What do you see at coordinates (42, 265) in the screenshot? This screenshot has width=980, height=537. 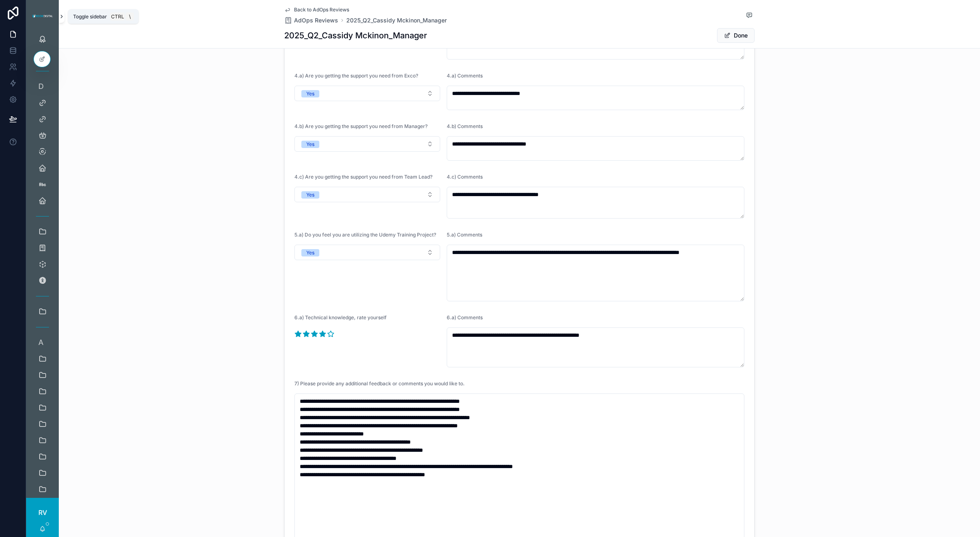 I see `div: scrollable content` at bounding box center [42, 265].